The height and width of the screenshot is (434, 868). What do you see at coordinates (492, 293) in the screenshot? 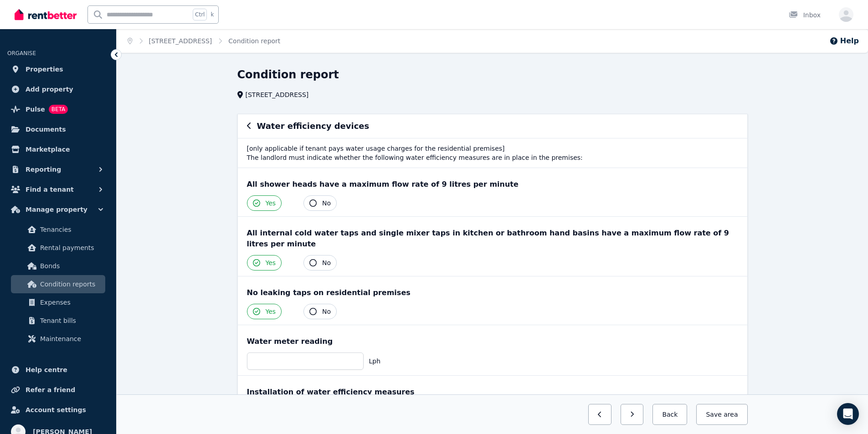
I see `div: No leaking taps on residential premises` at bounding box center [492, 293].